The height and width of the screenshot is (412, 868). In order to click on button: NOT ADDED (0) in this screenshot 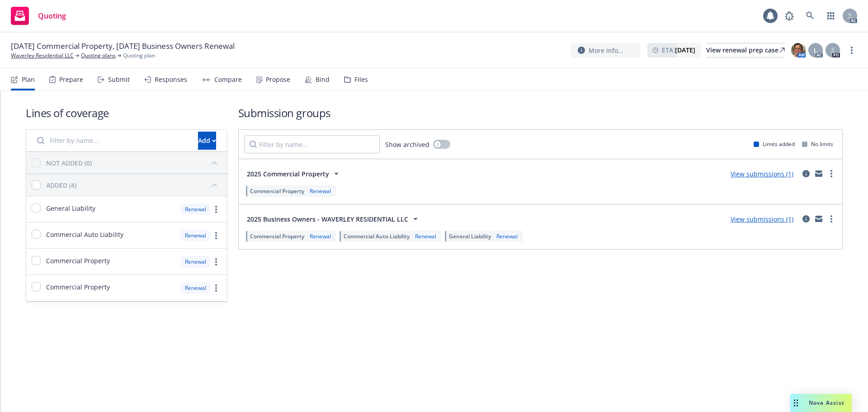, I will do `click(134, 163)`.